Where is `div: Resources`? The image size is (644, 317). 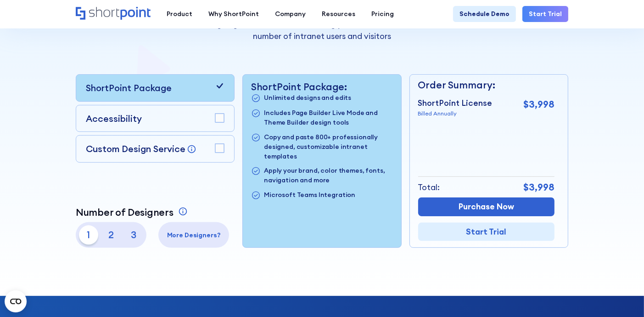 div: Resources is located at coordinates (338, 14).